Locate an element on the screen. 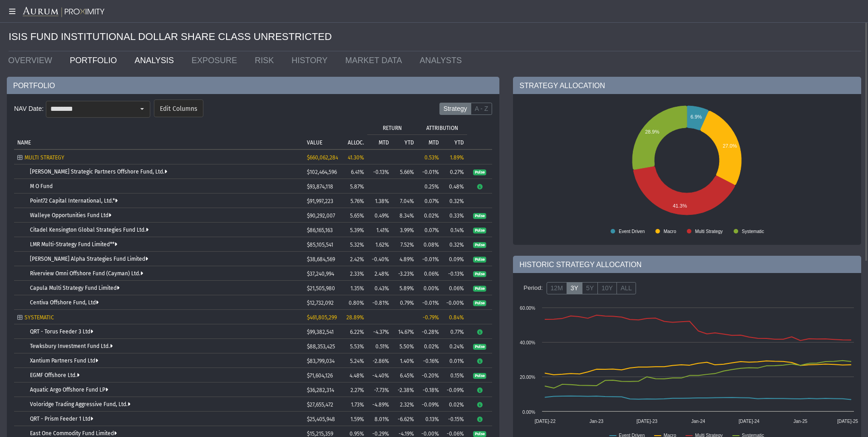 This screenshot has height=437, width=868. td: 0.24% is located at coordinates (454, 346).